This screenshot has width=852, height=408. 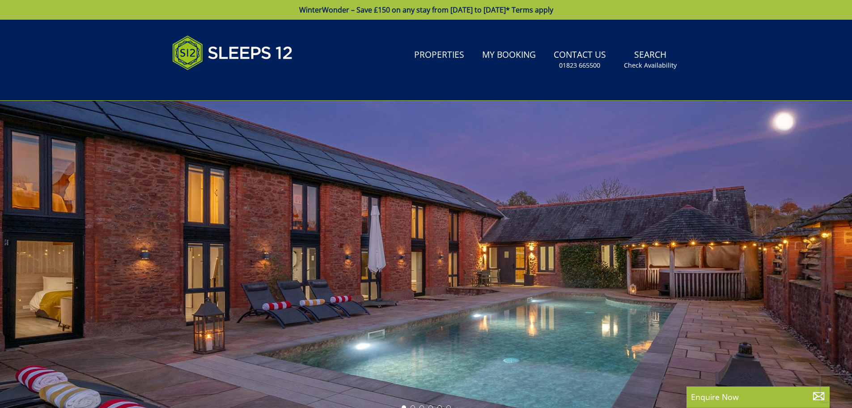 I want to click on small: 01823 665500, so click(x=580, y=65).